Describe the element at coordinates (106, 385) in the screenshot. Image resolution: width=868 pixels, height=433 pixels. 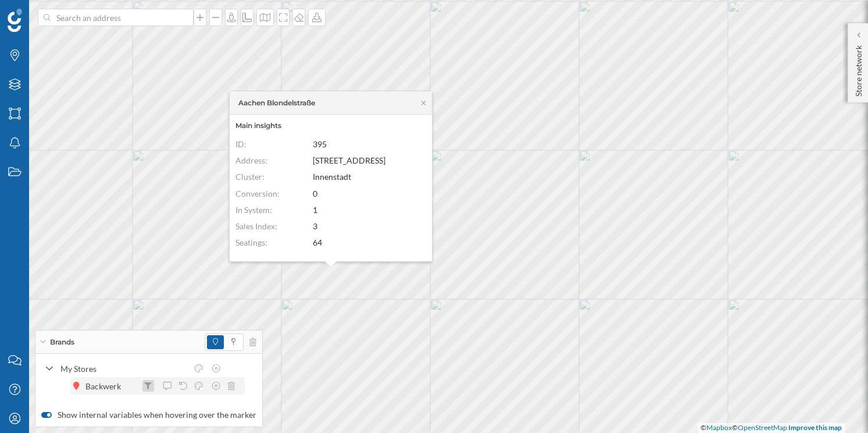
I see `div: Backwerk` at that location.